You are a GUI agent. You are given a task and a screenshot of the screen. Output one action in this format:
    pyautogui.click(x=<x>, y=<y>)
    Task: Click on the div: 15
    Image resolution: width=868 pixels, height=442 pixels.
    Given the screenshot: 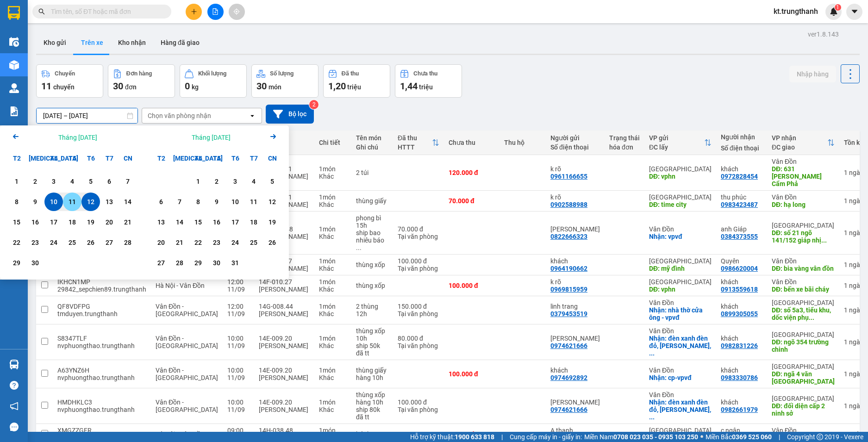 What is the action you would take?
    pyautogui.click(x=16, y=222)
    